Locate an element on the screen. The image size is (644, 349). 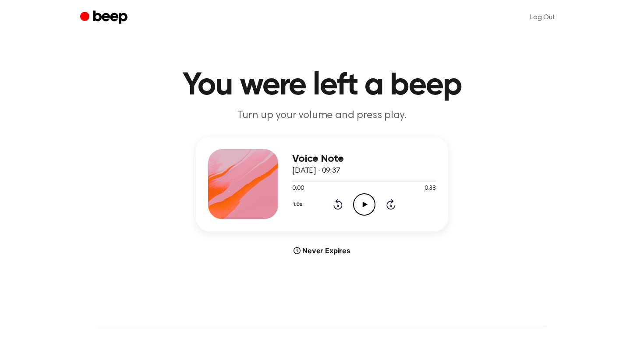
a: Beep is located at coordinates (105, 18).